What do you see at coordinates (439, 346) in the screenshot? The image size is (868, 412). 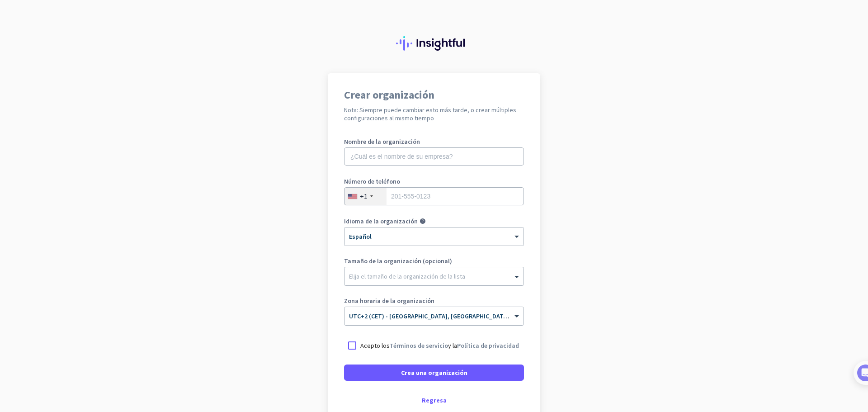 I see `p: Acepto los y la` at bounding box center [439, 346].